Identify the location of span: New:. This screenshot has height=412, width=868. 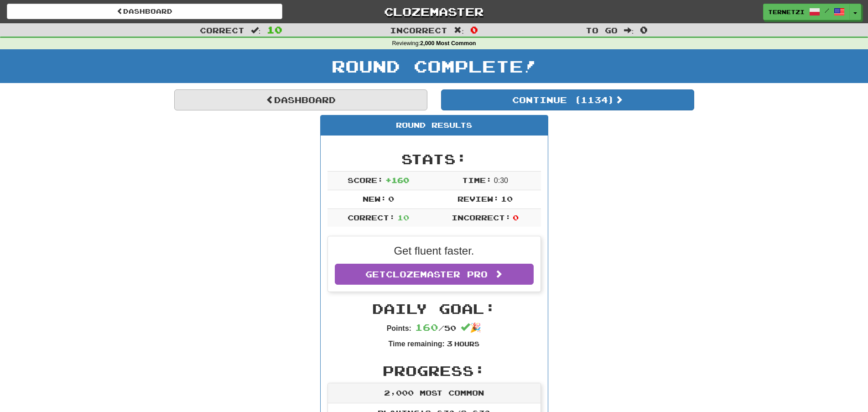
(375, 198).